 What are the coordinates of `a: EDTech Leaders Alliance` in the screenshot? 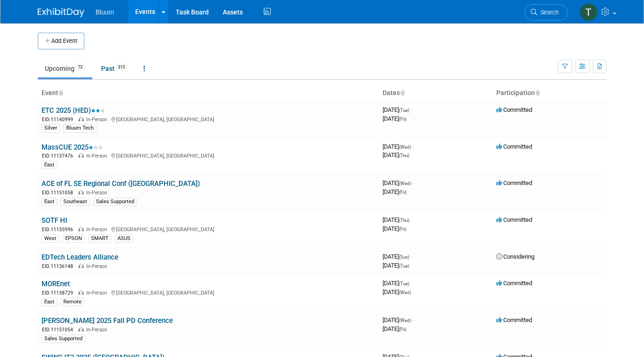 It's located at (80, 257).